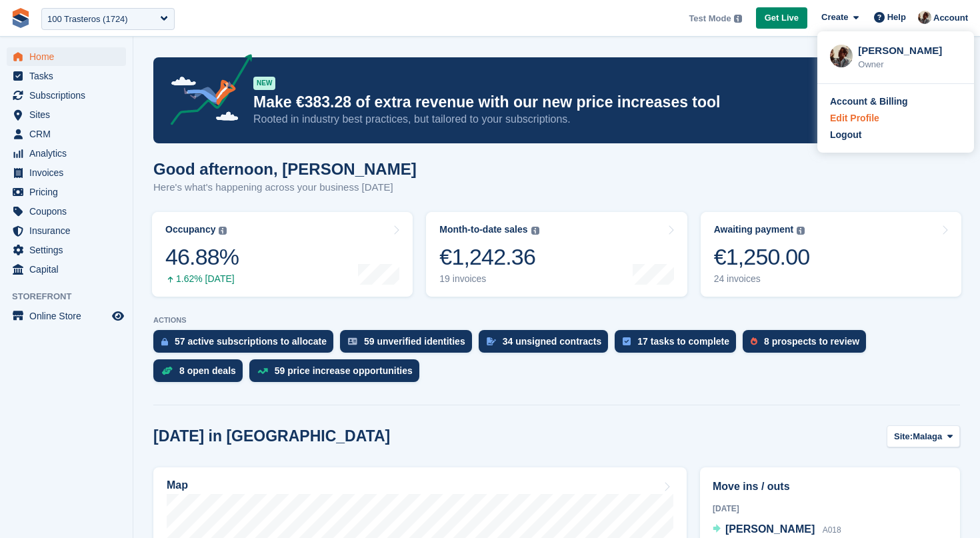 The image size is (980, 538). What do you see at coordinates (491, 341) in the screenshot?
I see `img: contract_signature_icon-13c848040528278c33f63329250d36e43548de30e8caae1d1a13099fd9432cc5.svg` at bounding box center [491, 341].